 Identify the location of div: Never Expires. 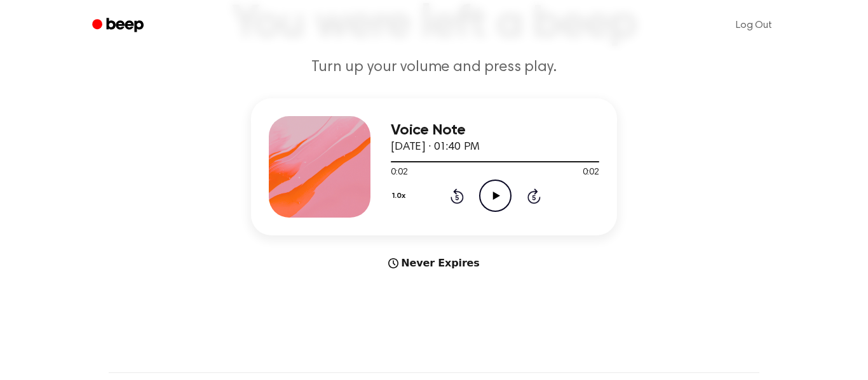
(434, 263).